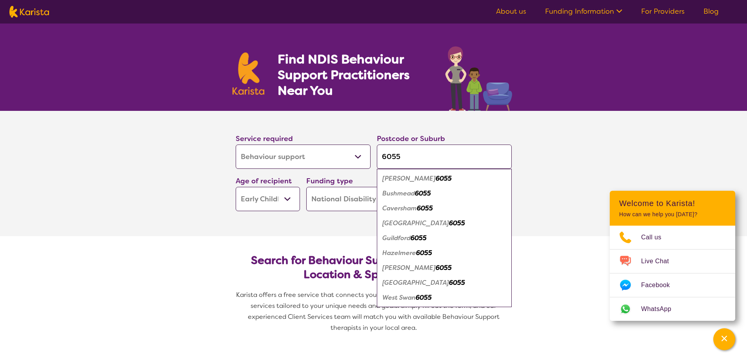 This screenshot has height=360, width=747. I want to click on em: Bushmead, so click(398, 193).